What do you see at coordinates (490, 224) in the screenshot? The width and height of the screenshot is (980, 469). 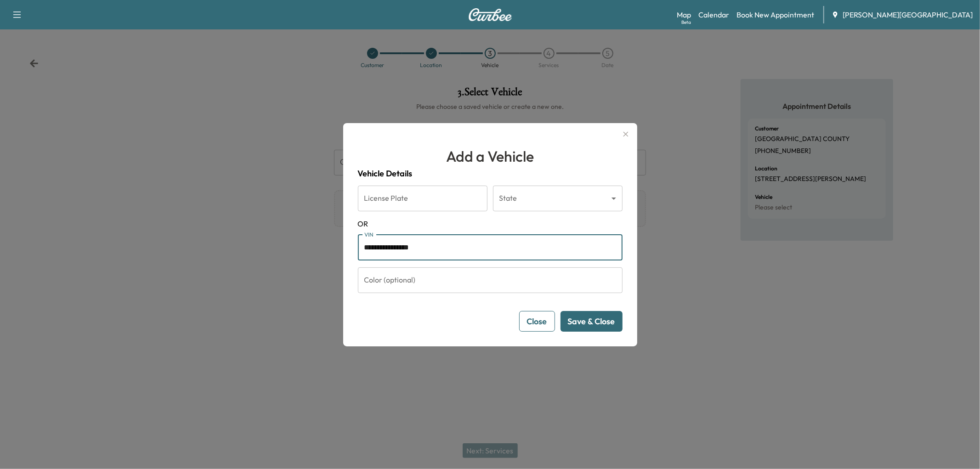 I see `span: OR` at bounding box center [490, 224].